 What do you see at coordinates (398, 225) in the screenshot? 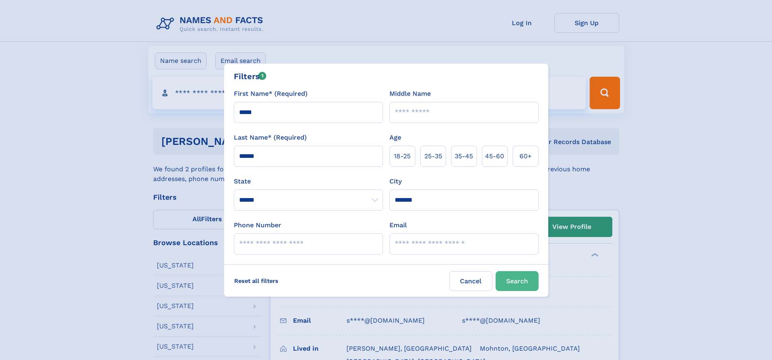
I see `label: Email` at bounding box center [398, 225].